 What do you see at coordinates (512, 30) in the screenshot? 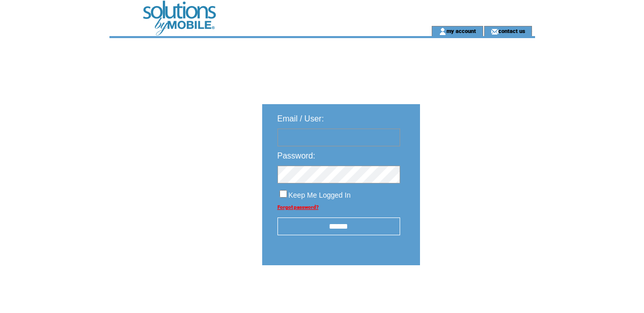
I see `a: contact us` at bounding box center [512, 30].